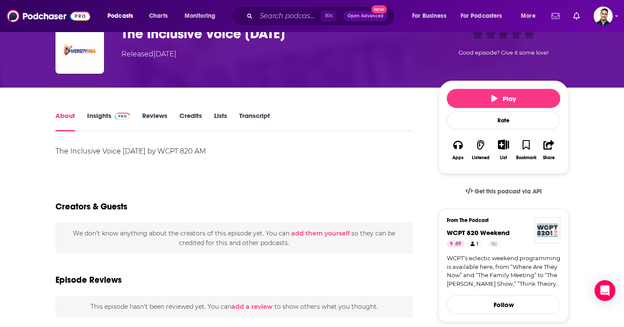 The height and width of the screenshot is (327, 624). What do you see at coordinates (504, 150) in the screenshot?
I see `div: Show More ButtonList` at bounding box center [504, 150].